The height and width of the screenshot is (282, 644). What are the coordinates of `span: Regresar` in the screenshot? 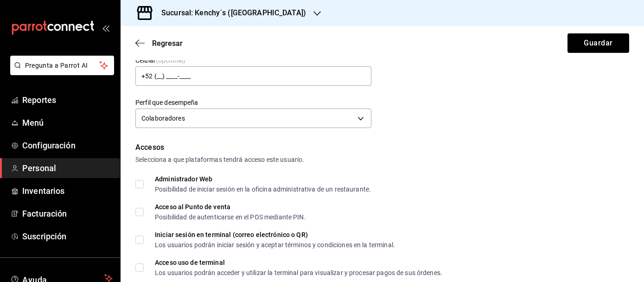 It's located at (167, 43).